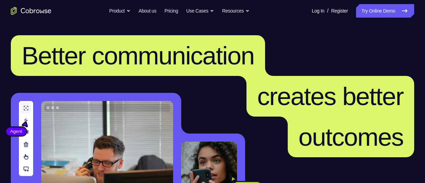 The image size is (425, 183). Describe the element at coordinates (148, 11) in the screenshot. I see `a: About us` at that location.